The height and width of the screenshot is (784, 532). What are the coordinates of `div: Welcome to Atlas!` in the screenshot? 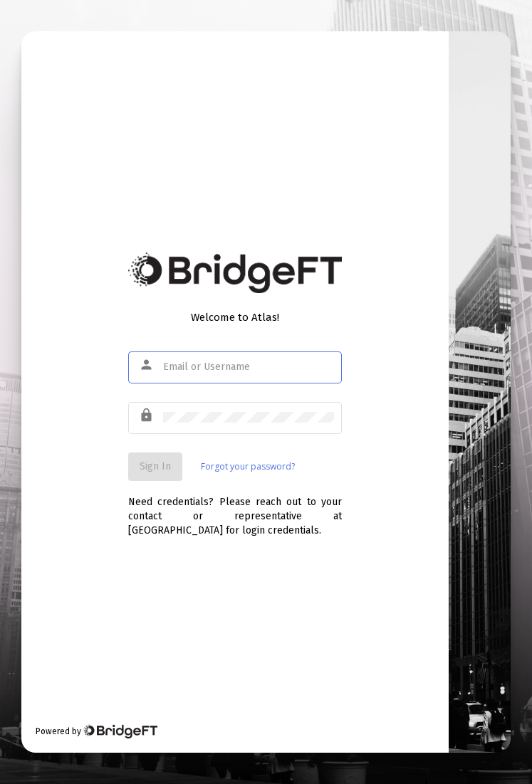 It's located at (235, 317).